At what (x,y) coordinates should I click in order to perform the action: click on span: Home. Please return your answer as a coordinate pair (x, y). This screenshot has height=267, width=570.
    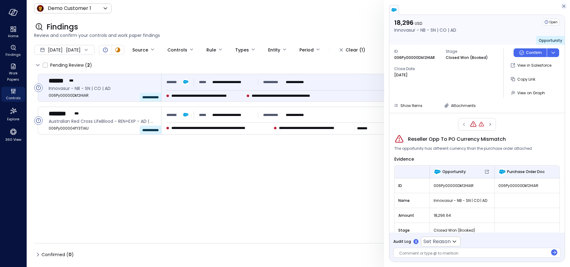
    Looking at the image, I should click on (13, 36).